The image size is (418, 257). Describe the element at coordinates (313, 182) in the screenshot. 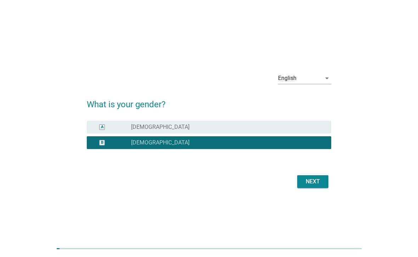

I see `div: Next` at that location.